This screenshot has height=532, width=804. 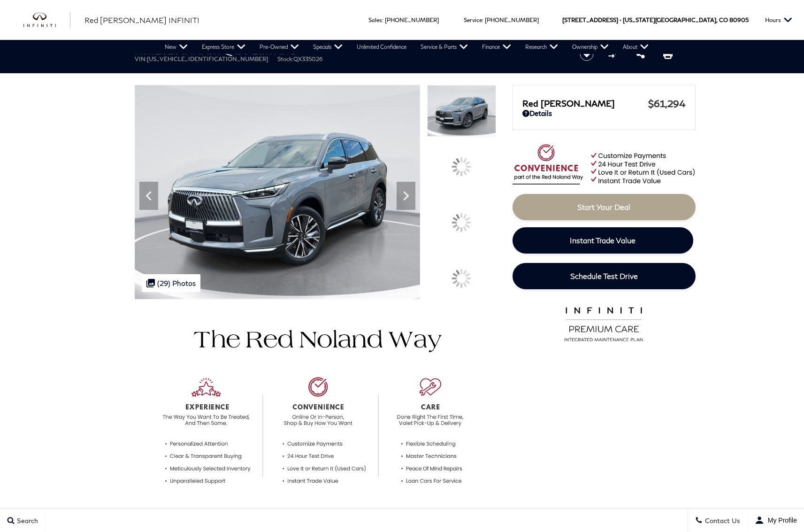 What do you see at coordinates (614, 54) in the screenshot?
I see `button: Compare vehicle` at bounding box center [614, 54].